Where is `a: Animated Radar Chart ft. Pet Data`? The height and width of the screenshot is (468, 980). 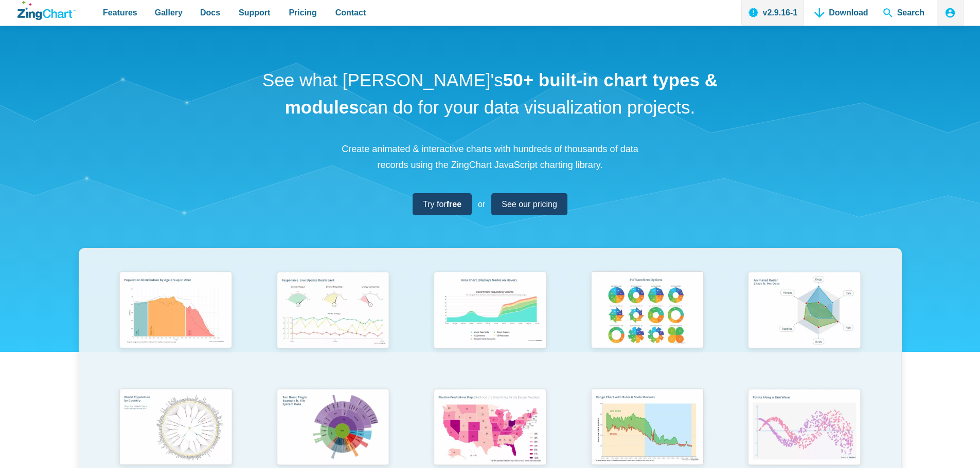
a: Animated Radar Chart ft. Pet Data is located at coordinates (805, 325).